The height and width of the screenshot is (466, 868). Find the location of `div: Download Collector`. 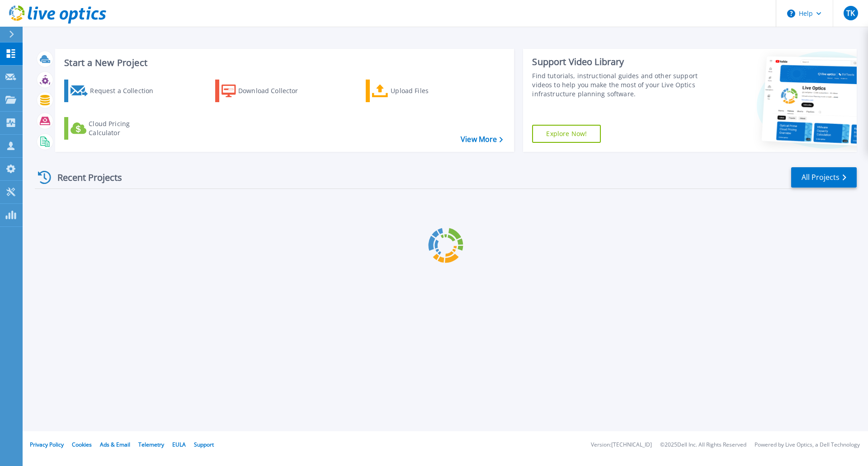

div: Download Collector is located at coordinates (274, 91).